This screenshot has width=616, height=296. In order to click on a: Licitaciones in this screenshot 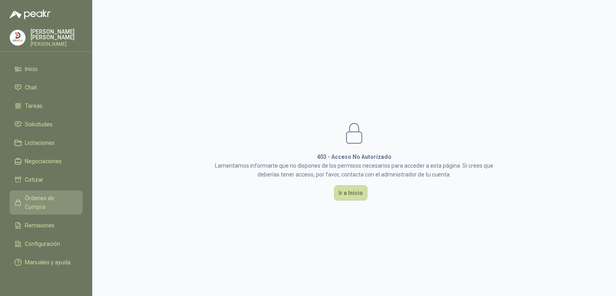, I will do `click(46, 143)`.